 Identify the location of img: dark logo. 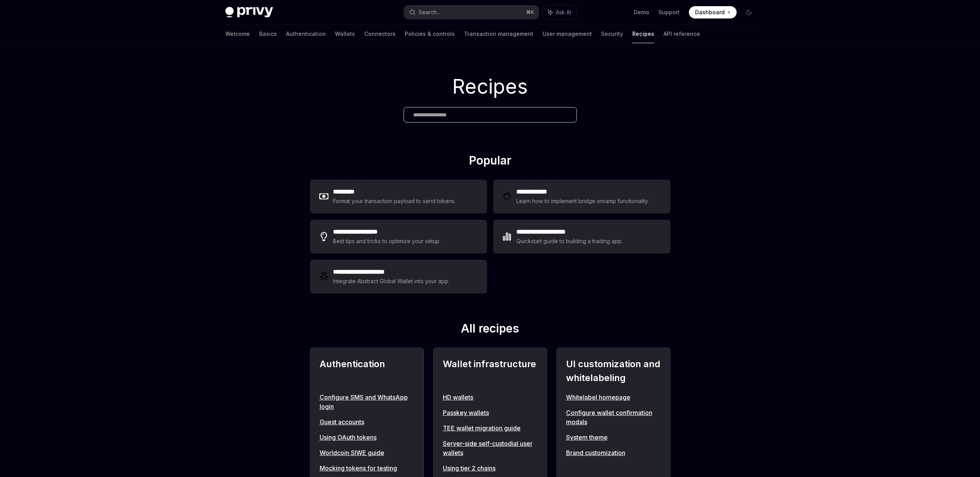
(249, 12).